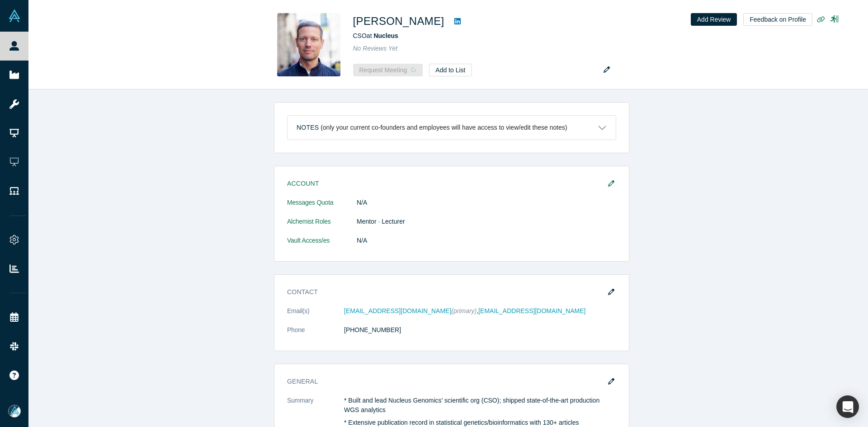 This screenshot has height=427, width=868. What do you see at coordinates (322, 245) in the screenshot?
I see `dt: Vault Access/es` at bounding box center [322, 245].